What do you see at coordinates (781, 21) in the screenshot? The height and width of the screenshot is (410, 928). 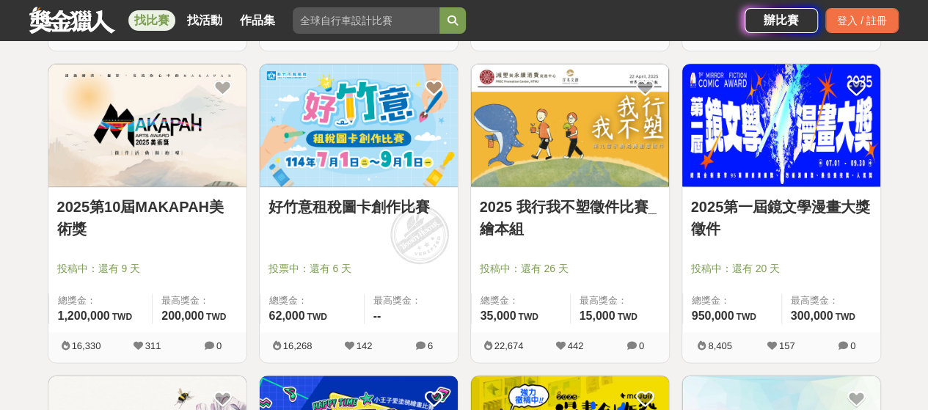 I see `div: 辦比賽` at bounding box center [781, 21].